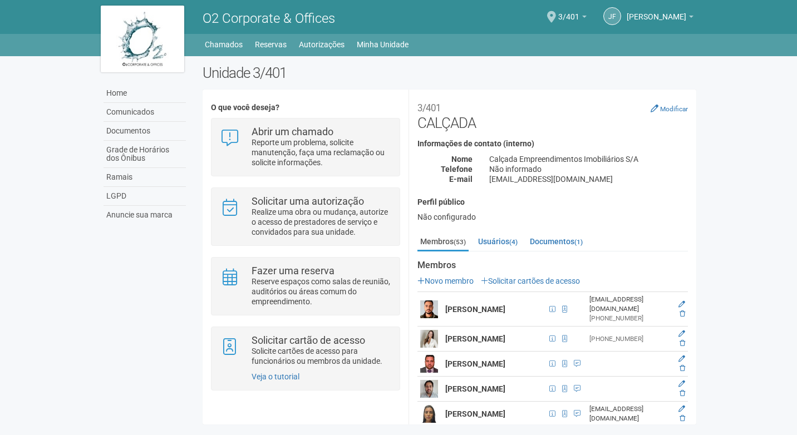 The image size is (797, 435). Describe the element at coordinates (429, 108) in the screenshot. I see `small: 3/401` at that location.